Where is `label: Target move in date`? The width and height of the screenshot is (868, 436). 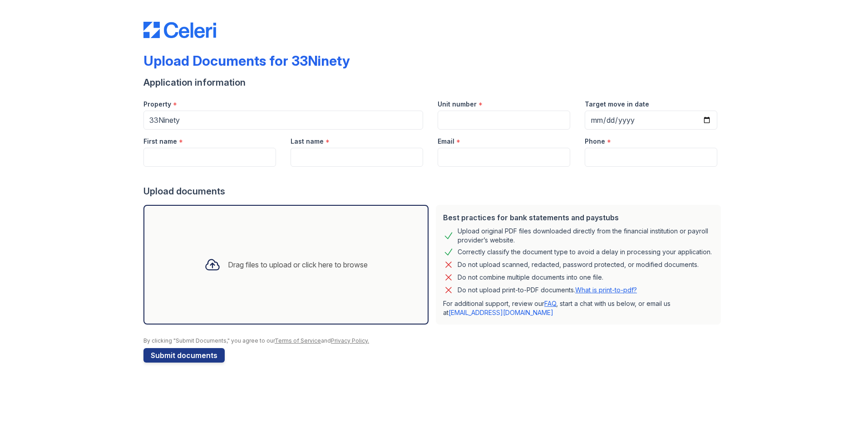 label: Target move in date is located at coordinates (617, 105).